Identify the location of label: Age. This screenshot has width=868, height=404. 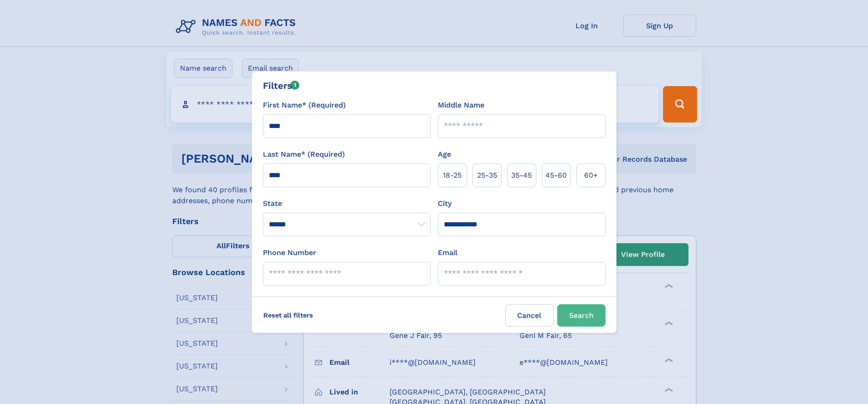
(444, 155).